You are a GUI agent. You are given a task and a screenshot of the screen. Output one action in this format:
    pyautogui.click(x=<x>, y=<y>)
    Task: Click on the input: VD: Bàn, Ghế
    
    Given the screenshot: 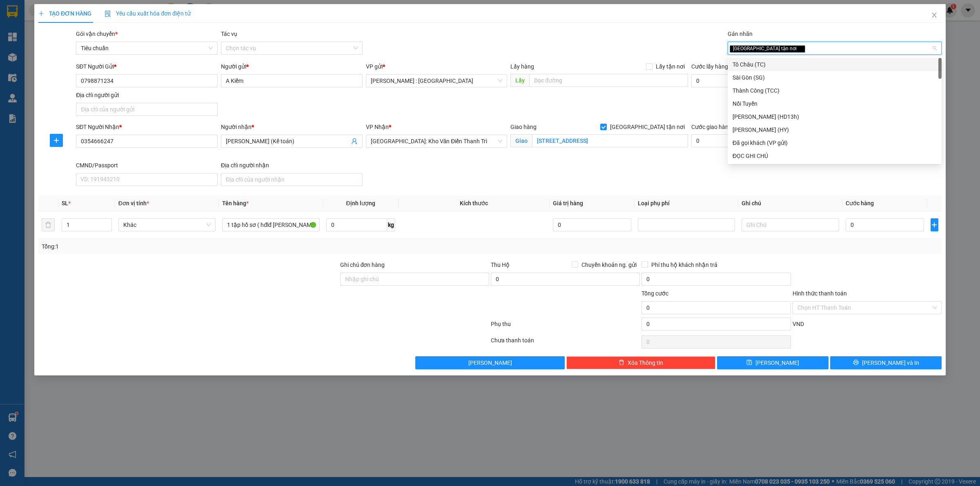 What is the action you would take?
    pyautogui.click(x=271, y=225)
    